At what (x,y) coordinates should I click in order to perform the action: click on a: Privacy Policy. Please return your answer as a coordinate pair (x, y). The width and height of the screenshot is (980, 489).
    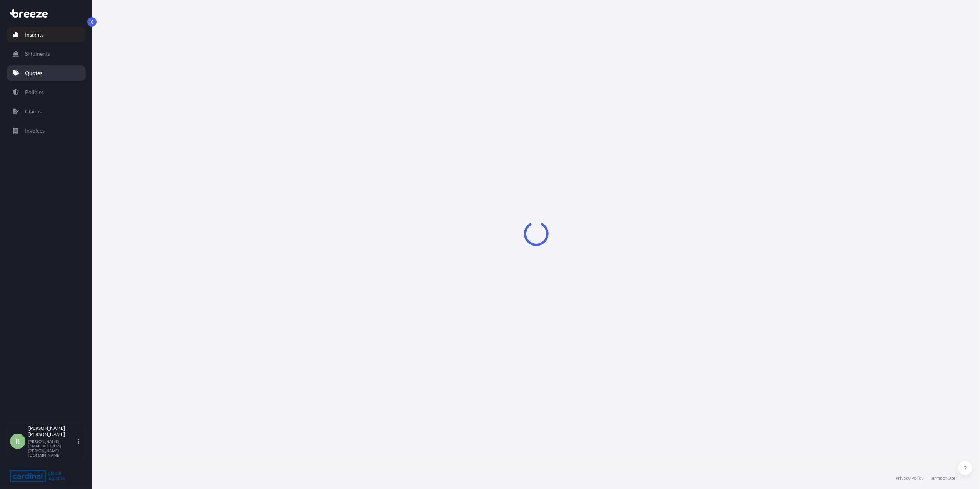
    Looking at the image, I should click on (909, 478).